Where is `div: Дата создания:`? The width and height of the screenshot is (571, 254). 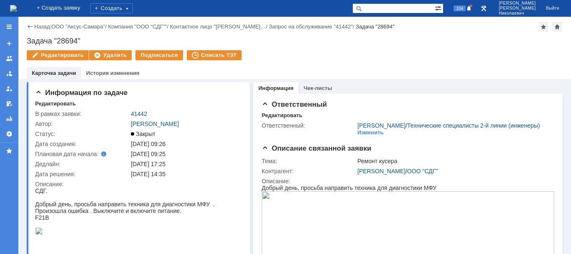
div: Дата создания: is located at coordinates (82, 144).